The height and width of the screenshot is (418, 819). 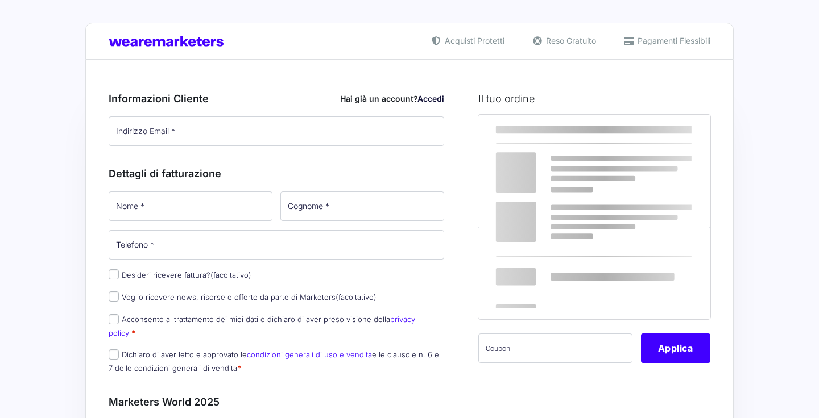 I want to click on input: Voglio ricevere news, risorse e offerte da parte di Marketers(facoltativo), so click(x=114, y=297).